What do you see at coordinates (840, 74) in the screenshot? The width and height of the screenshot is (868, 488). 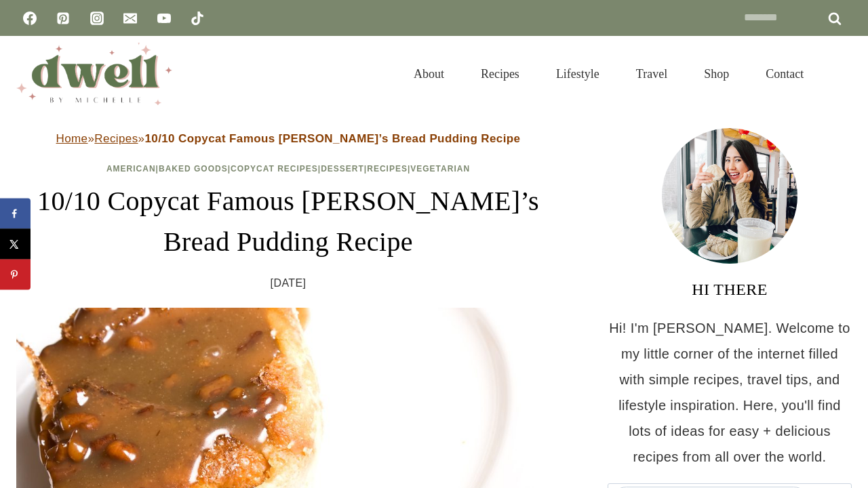 I see `button: View Search Form` at bounding box center [840, 74].